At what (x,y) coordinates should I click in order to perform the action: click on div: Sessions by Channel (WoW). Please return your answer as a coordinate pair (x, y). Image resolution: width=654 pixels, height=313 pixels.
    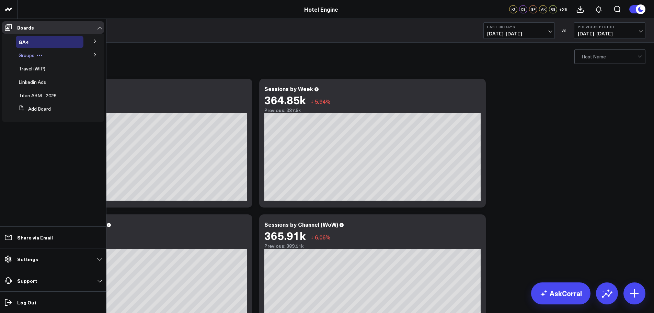
    Looking at the image, I should click on (301, 224).